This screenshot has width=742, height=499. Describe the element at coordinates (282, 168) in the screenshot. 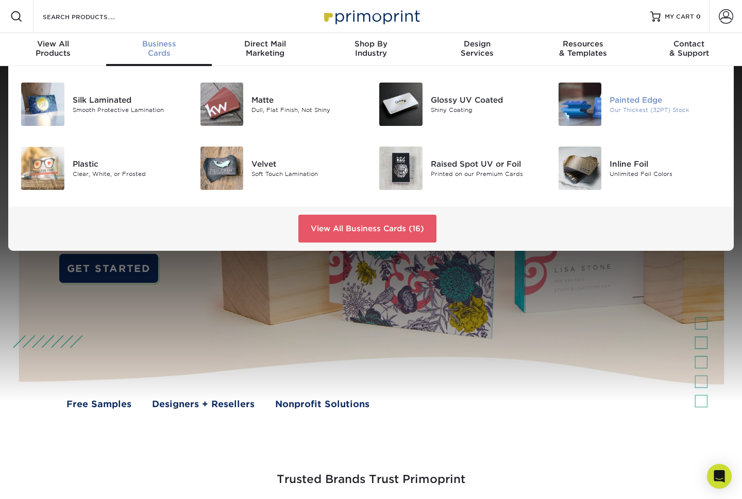

I see `a: Velvet Business Cards Velvet Soft Touch Lamination` at that location.